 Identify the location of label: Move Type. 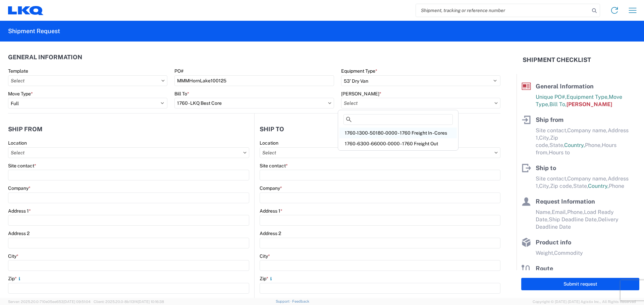
(21, 94).